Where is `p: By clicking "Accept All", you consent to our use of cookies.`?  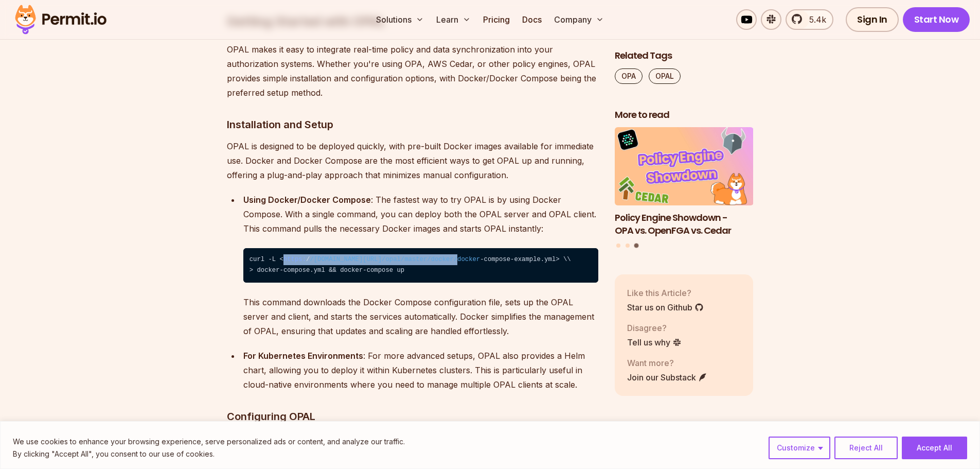
p: By clicking "Accept All", you consent to our use of cookies. is located at coordinates (209, 454).